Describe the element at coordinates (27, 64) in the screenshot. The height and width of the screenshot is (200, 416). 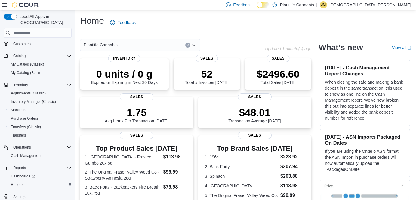
I see `a: My Catalog (Classic)` at that location.